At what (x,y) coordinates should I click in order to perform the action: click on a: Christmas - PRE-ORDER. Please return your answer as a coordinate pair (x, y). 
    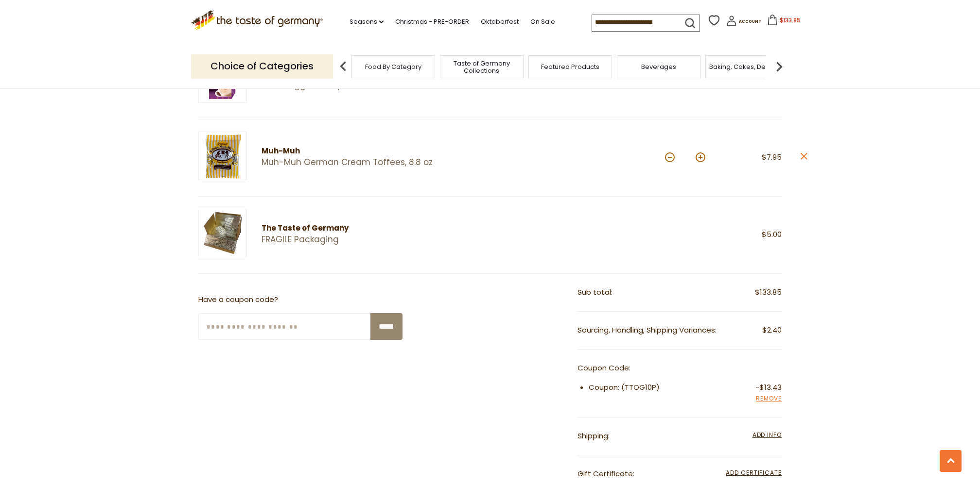
    Looking at the image, I should click on (432, 22).